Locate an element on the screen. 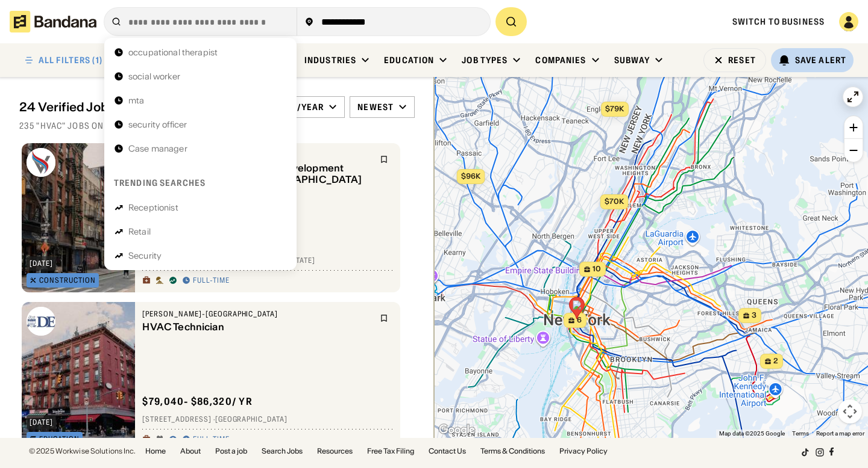 The width and height of the screenshot is (868, 468). div: Retail is located at coordinates (140, 232).